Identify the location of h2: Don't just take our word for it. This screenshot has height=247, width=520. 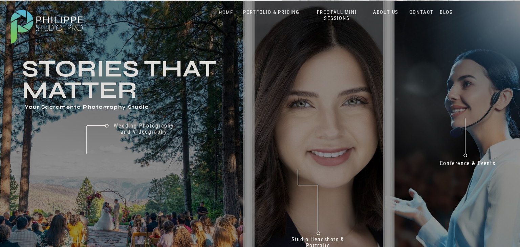
(367, 195).